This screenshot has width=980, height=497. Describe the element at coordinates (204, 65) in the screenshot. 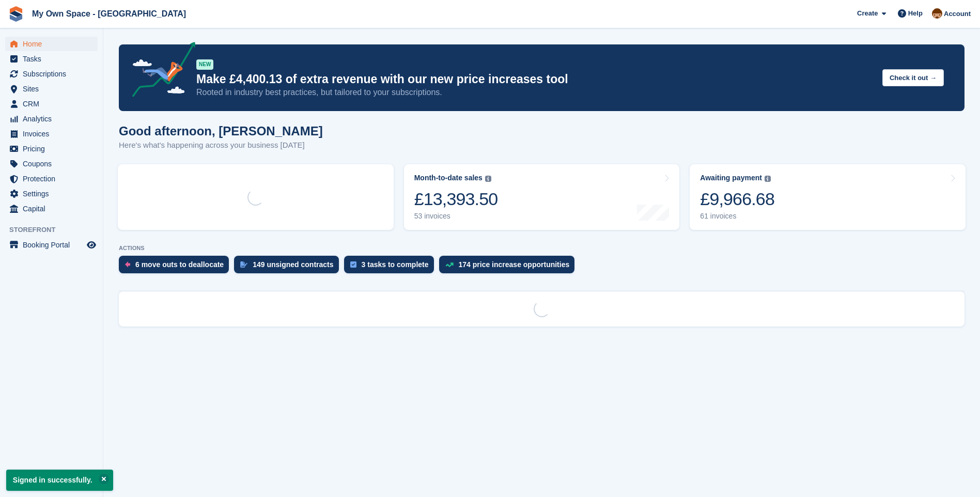

I see `div: NEW` at that location.